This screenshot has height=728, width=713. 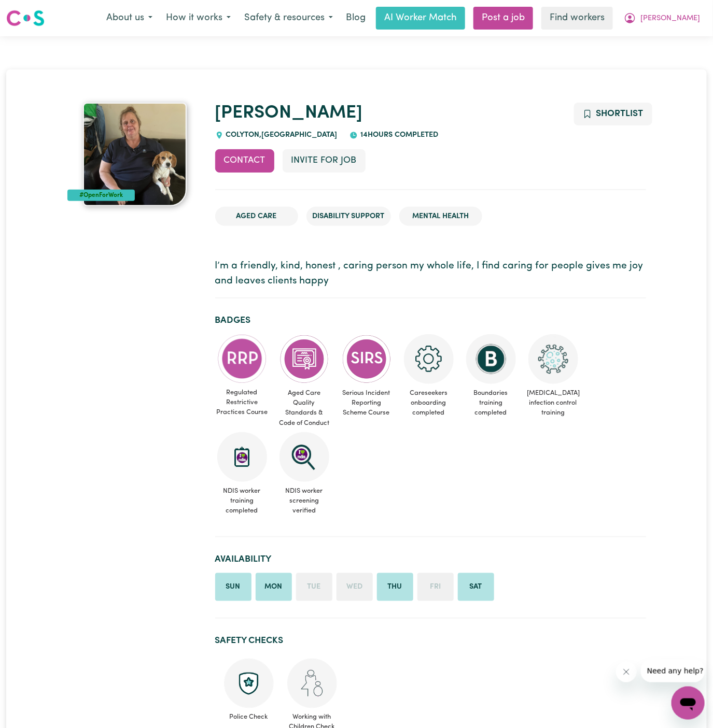 I want to click on li: Unavailable on Wednesday, so click(x=355, y=587).